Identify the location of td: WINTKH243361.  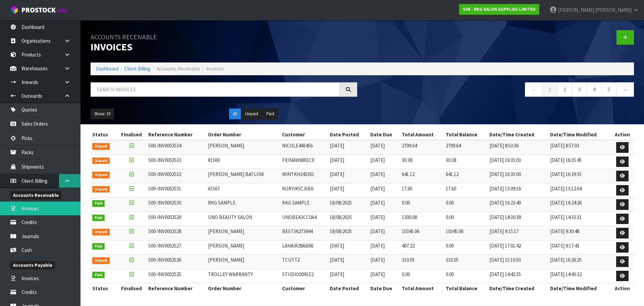
(304, 176).